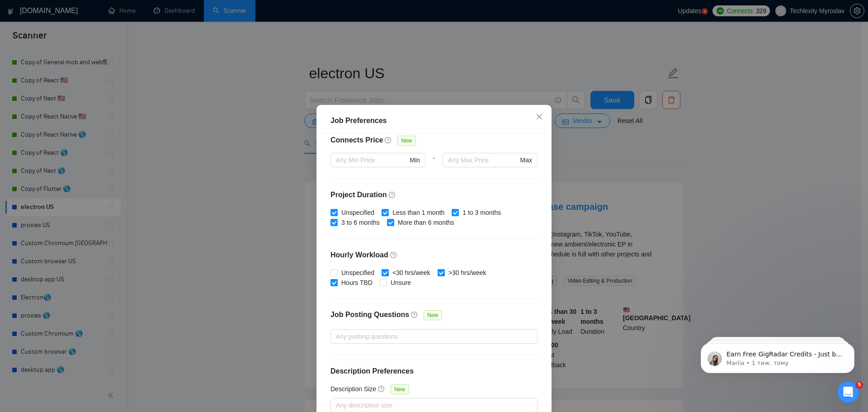  What do you see at coordinates (370, 314) in the screenshot?
I see `h4: Job Posting Questions` at bounding box center [370, 314].